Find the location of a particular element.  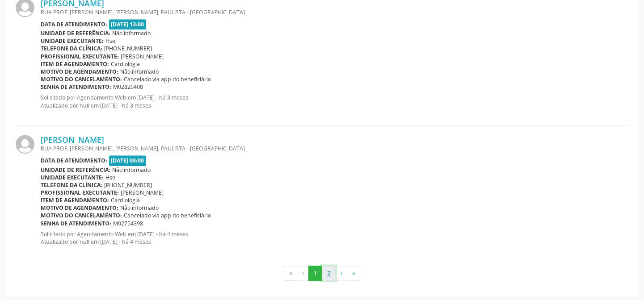

button: Go to last page is located at coordinates (354, 273).